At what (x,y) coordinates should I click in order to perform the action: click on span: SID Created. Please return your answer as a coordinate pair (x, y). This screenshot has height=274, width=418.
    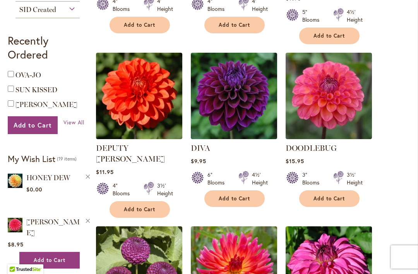
    Looking at the image, I should click on (38, 10).